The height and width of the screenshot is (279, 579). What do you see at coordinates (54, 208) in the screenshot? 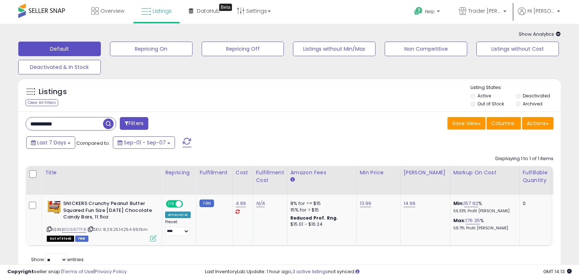
I see `img: 51mYHaNFj0L._SL40_.jpg` at bounding box center [54, 208].